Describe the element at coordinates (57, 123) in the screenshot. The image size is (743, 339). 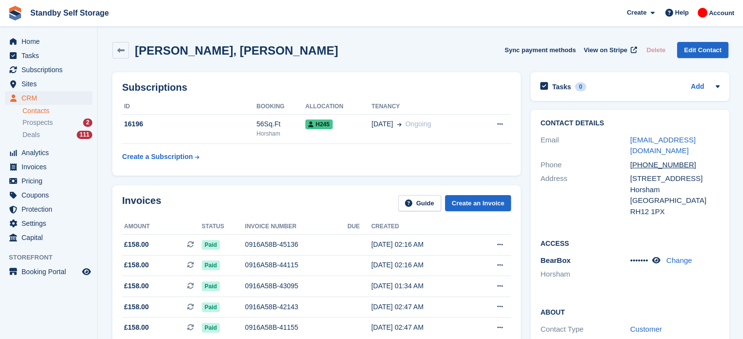
I see `a: Prospects 2` at that location.